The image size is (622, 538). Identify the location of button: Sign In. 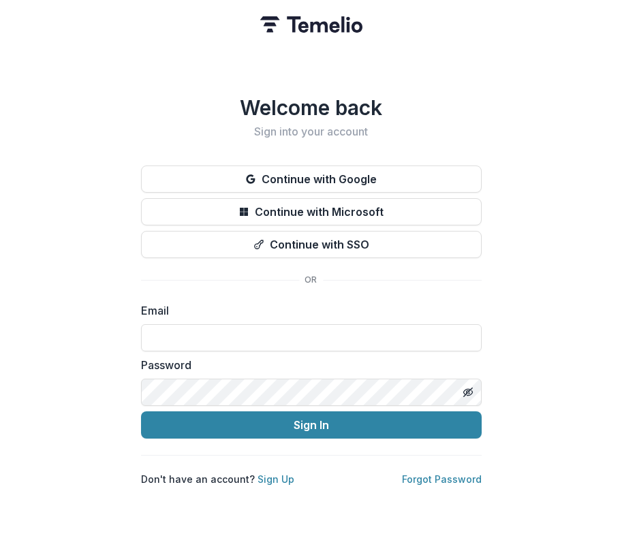
(311, 425).